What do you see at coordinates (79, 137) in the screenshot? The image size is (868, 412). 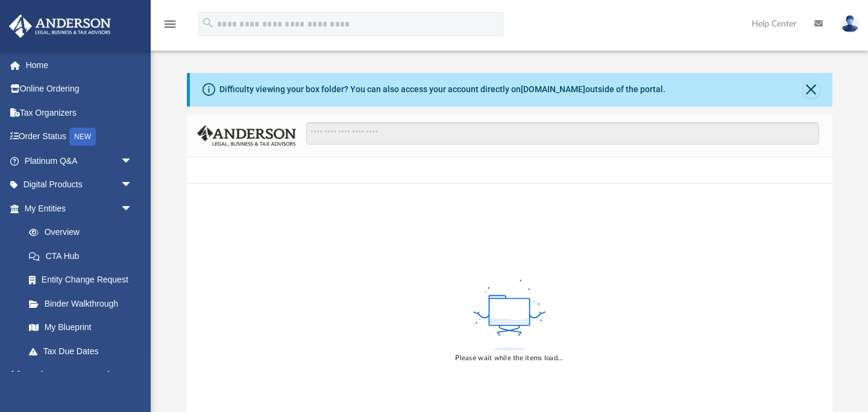 I see `a: Order StatusNEW` at bounding box center [79, 137].